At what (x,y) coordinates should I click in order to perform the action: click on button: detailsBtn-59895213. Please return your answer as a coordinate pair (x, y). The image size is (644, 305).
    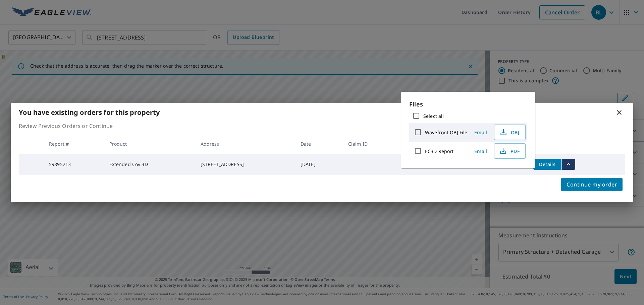
    Looking at the image, I should click on (548, 165).